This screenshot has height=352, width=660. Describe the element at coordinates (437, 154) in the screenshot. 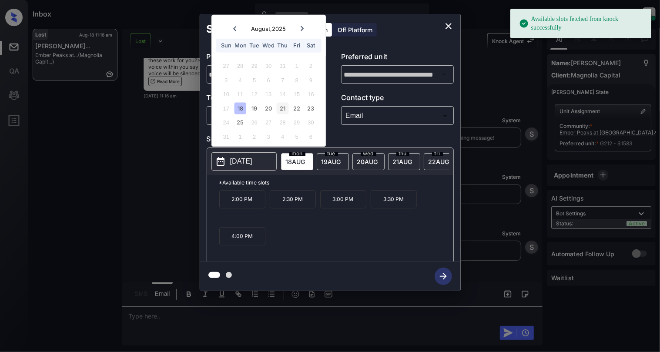

I see `span: fri` at that location.